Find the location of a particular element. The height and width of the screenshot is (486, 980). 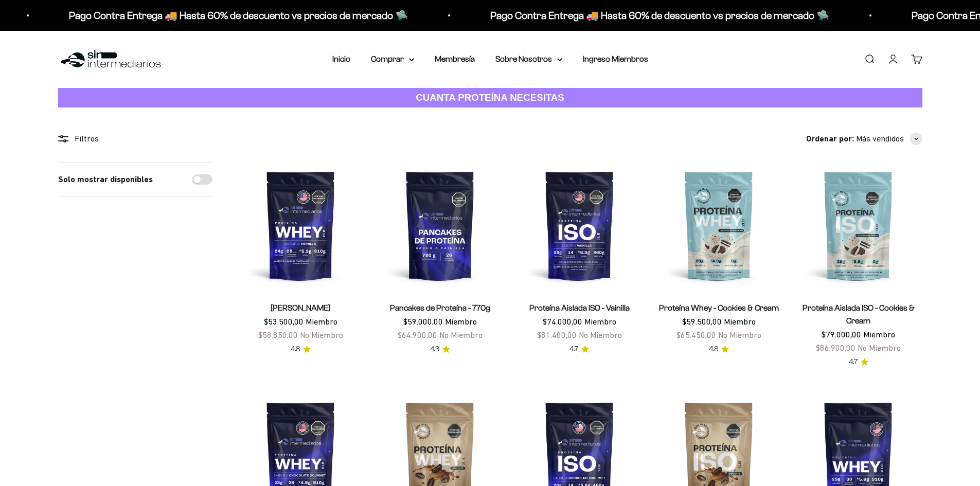

span: $64.900,00 is located at coordinates (417, 334).